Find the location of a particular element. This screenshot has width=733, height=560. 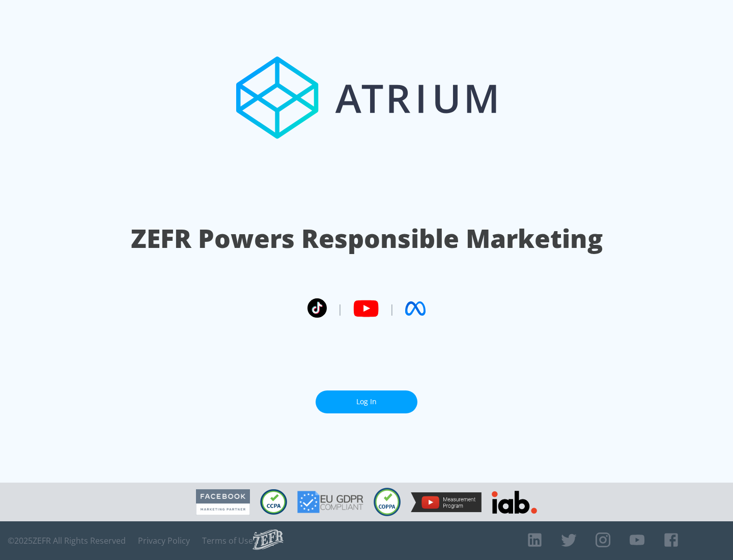

img: GDPR Compliant is located at coordinates (330, 502).